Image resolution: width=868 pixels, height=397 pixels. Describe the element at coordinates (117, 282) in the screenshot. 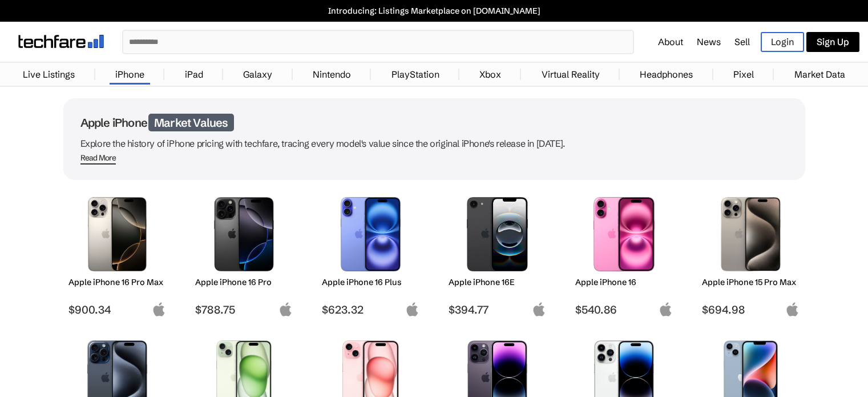

I see `h2: Apple iPhone 16 Pro Max` at that location.